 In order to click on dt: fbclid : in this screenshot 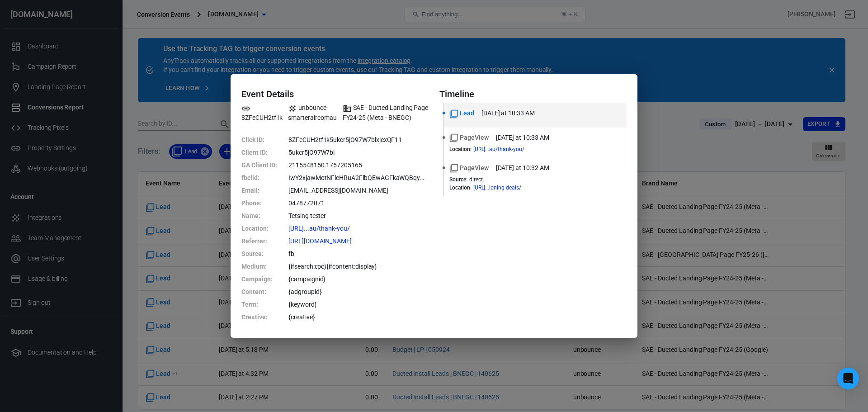, I will do `click(264, 178)`.